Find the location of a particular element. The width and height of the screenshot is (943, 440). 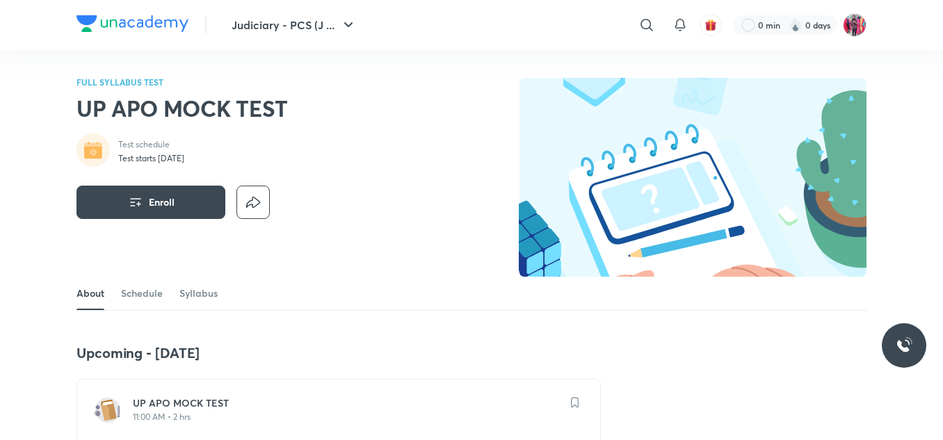

a: Syllabus is located at coordinates (198, 293).